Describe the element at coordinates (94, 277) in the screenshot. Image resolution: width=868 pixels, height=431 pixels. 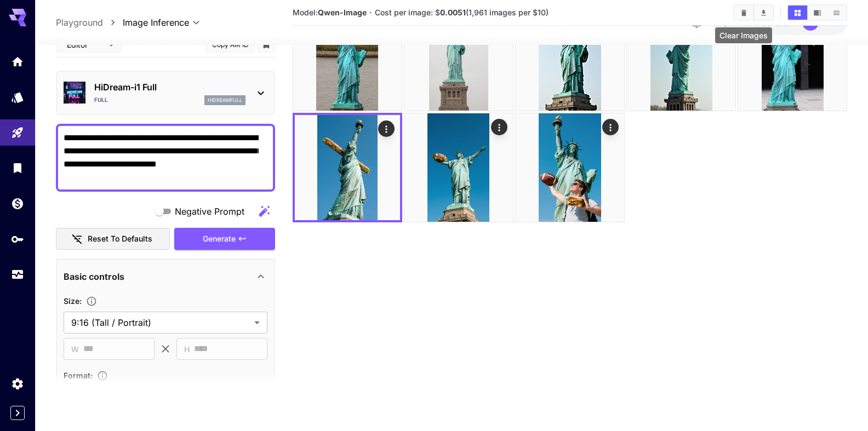
I see `p: Basic controls` at that location.